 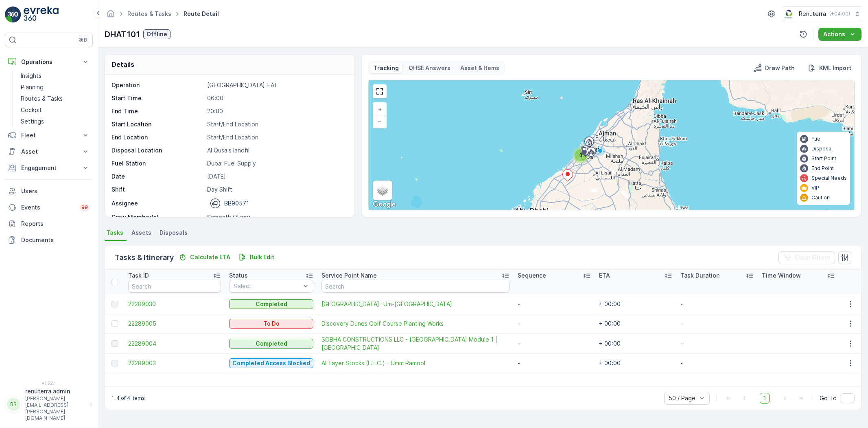 What do you see at coordinates (174, 304) in the screenshot?
I see `span: 22289030` at bounding box center [174, 304].